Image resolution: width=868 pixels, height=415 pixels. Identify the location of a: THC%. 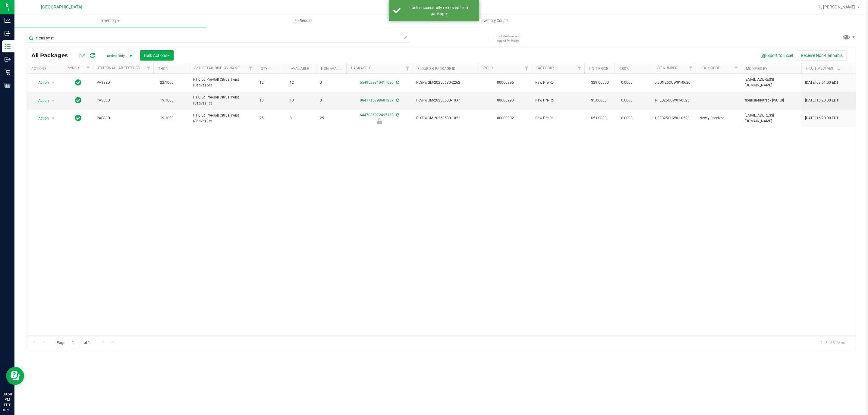
(163, 69).